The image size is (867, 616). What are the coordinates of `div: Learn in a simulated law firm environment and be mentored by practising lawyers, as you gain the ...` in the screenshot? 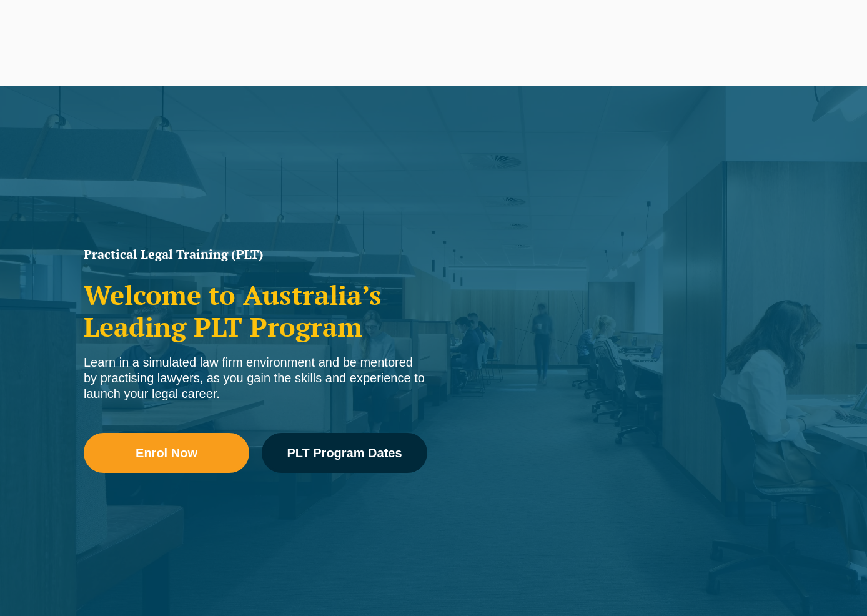 It's located at (255, 378).